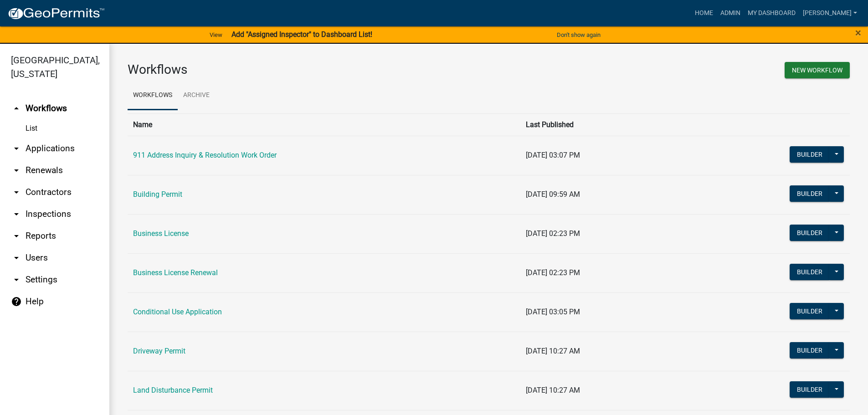 The width and height of the screenshot is (868, 415). I want to click on a: Conditional Use Application, so click(178, 312).